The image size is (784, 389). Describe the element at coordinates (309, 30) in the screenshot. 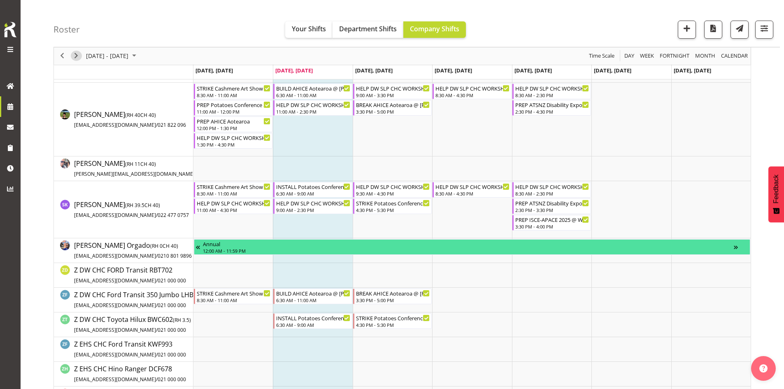

I see `button: Your Shifts` at that location.